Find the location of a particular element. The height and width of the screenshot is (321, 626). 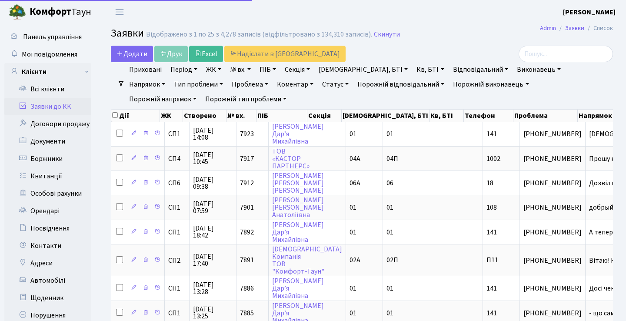

th: Секція is located at coordinates (324, 116).